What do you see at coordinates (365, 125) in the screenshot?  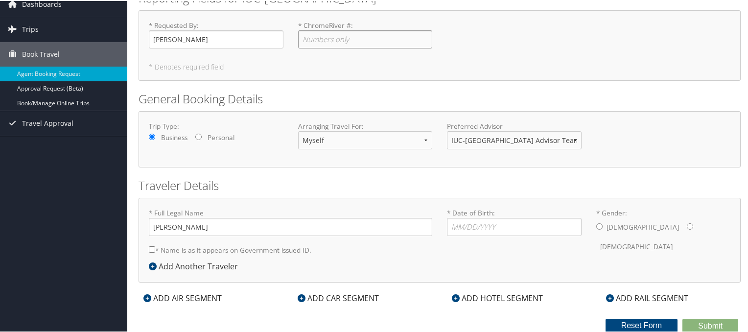 I see `label: Arranging Travel For:` at bounding box center [365, 125].